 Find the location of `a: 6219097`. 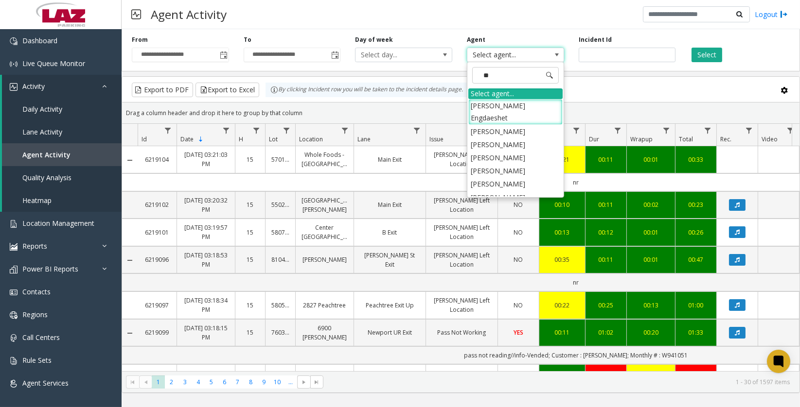

a: 6219097 is located at coordinates (157, 305).